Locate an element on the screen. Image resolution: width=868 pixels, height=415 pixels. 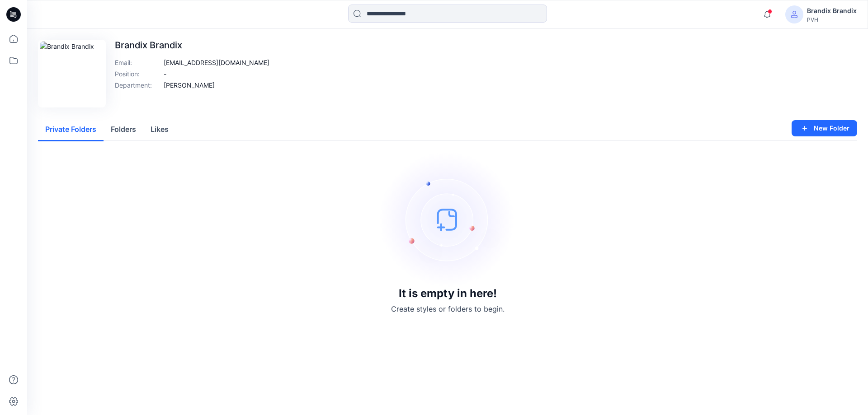
button: Private Folders is located at coordinates (70, 130).